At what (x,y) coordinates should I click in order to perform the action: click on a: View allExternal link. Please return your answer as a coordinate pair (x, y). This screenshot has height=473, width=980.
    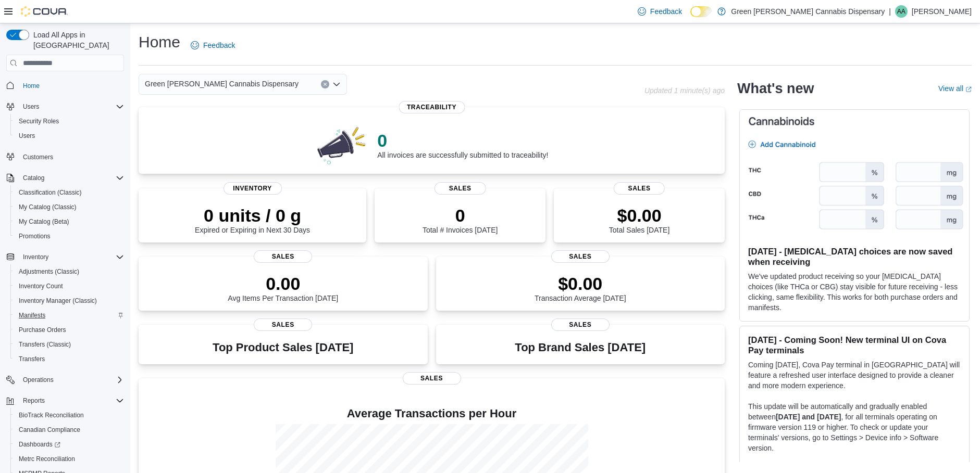
    Looking at the image, I should click on (955, 89).